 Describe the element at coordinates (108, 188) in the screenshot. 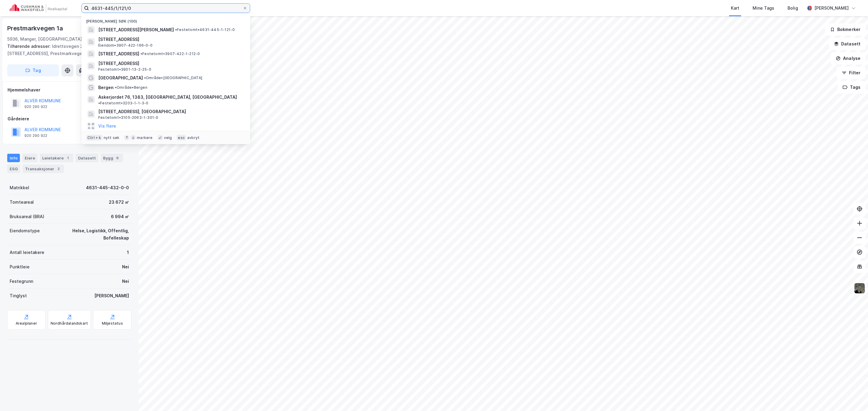

I see `div: 4631-445-432-0-0` at that location.